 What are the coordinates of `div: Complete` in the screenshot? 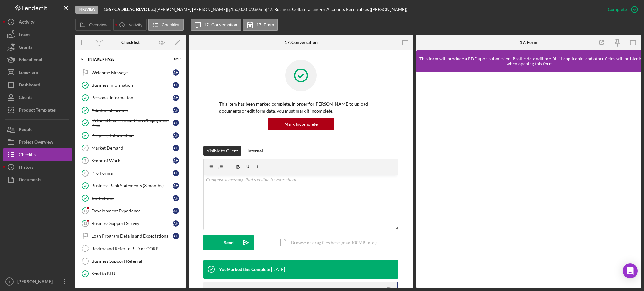 It's located at (617, 9).